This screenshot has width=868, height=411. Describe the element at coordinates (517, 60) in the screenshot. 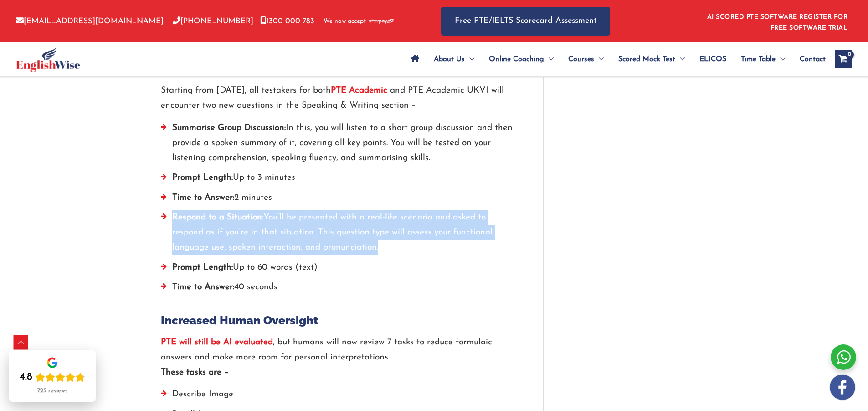

I see `span: Online Coaching` at that location.